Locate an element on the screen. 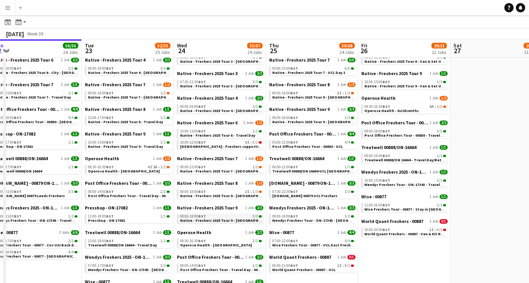 The height and width of the screenshot is (283, 529). span: Post Office Freshers Tour - Travel Day - 00850 is located at coordinates (130, 196).